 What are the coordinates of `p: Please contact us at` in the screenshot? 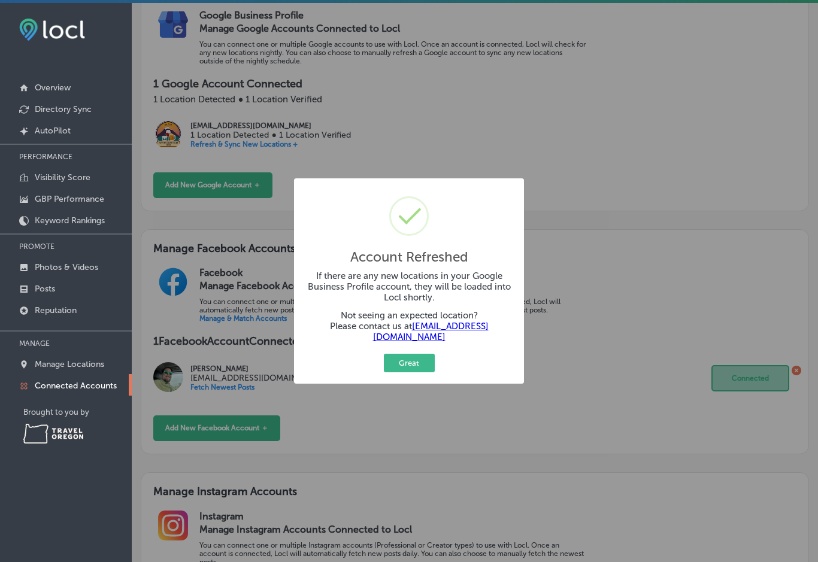 It's located at (409, 332).